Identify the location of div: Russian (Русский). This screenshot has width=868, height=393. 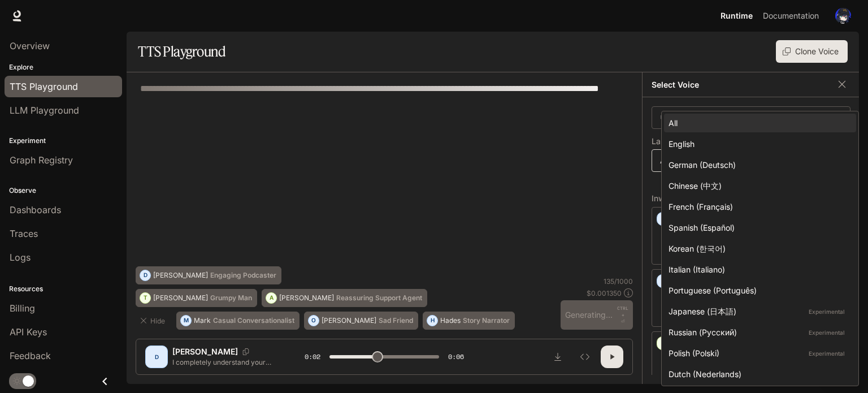
(758, 331).